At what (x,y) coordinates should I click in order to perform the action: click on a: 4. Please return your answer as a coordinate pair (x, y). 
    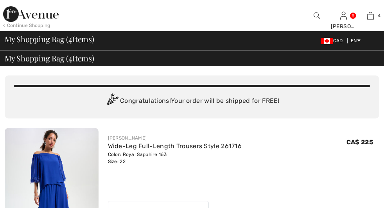
    Looking at the image, I should click on (370, 16).